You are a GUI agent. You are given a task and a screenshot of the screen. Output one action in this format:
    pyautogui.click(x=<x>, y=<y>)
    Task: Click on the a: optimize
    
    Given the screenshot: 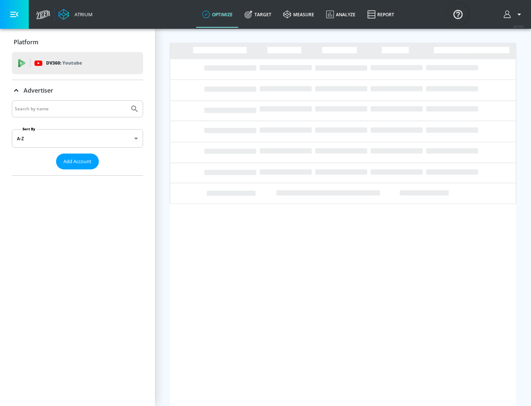 What is the action you would take?
    pyautogui.click(x=217, y=14)
    